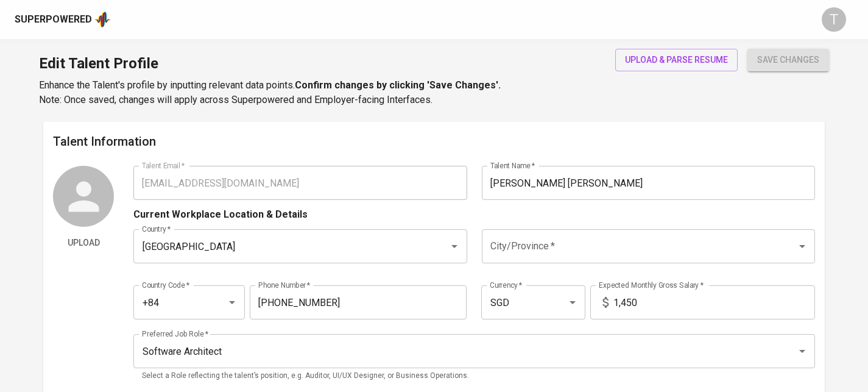 The height and width of the screenshot is (392, 868). I want to click on p: Enhance the Talent's profile by inputting relevant data points. Note: Once saved, changes will ap..., so click(270, 92).